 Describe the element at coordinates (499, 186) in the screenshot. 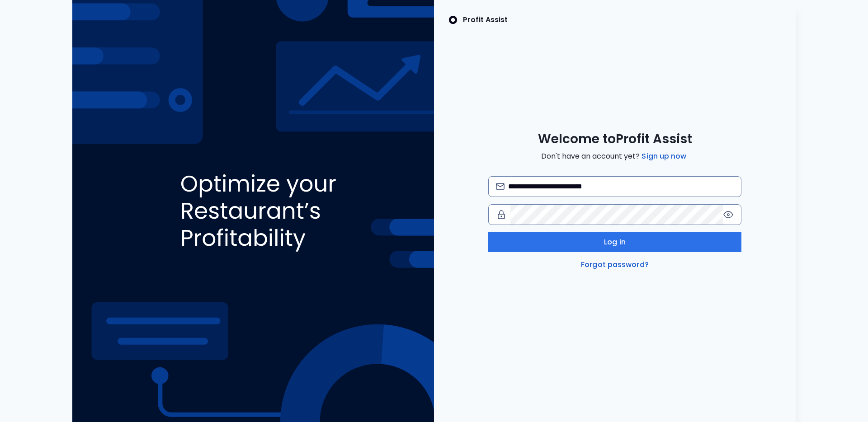

I see `img: email` at that location.